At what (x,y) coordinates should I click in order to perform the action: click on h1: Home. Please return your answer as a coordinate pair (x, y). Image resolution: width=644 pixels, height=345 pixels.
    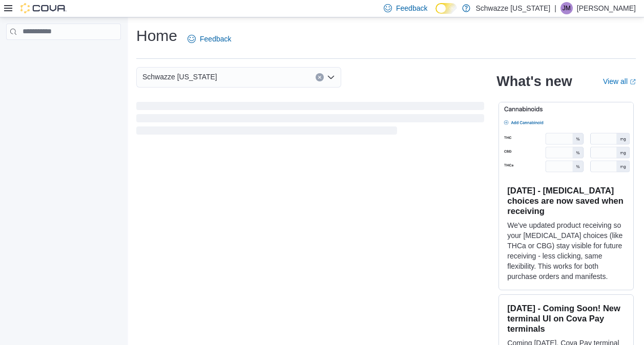
    Looking at the image, I should click on (157, 36).